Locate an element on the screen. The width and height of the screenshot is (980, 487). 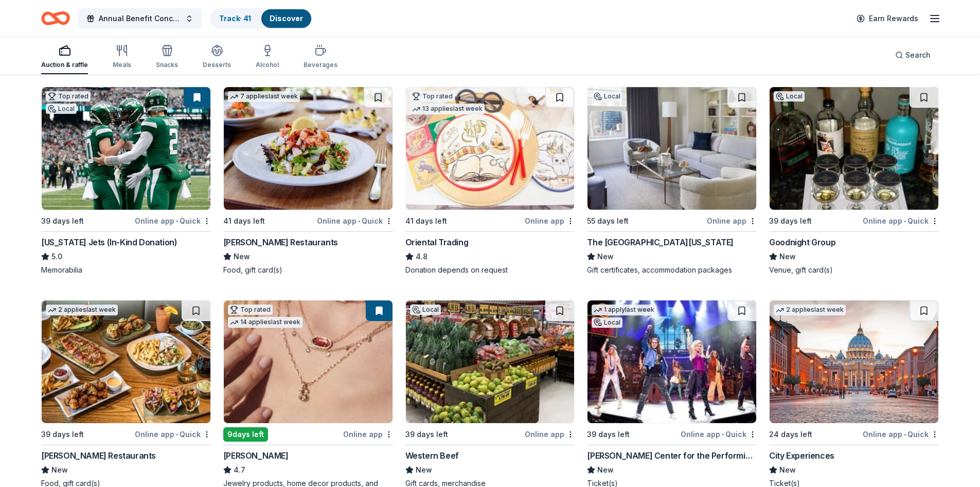
a: Discover is located at coordinates (286, 18).